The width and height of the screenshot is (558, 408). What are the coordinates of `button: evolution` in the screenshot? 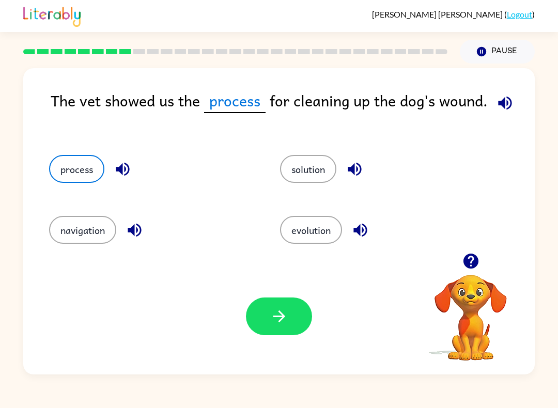 It's located at (311, 230).